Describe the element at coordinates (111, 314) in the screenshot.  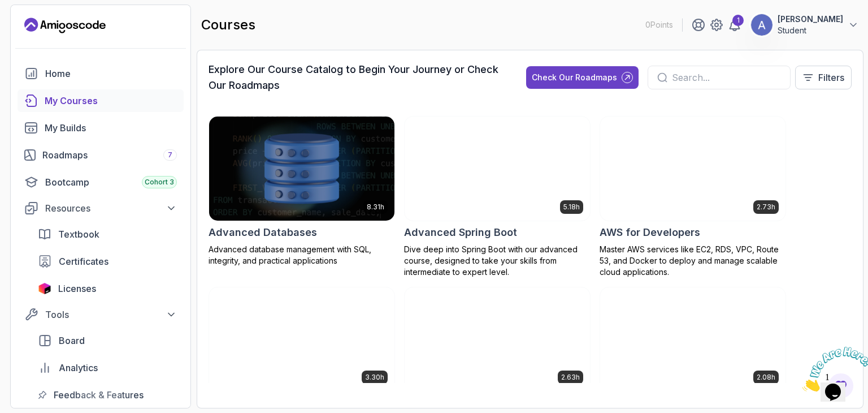
I see `div: Tools` at that location.